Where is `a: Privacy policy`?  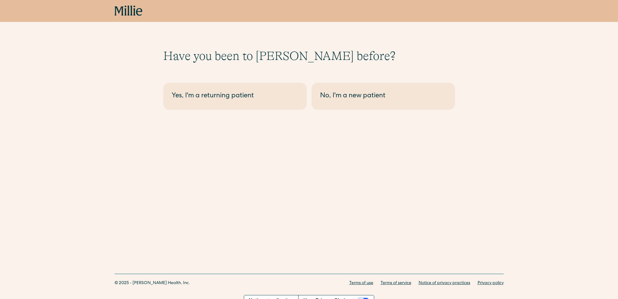 a: Privacy policy is located at coordinates (490, 283).